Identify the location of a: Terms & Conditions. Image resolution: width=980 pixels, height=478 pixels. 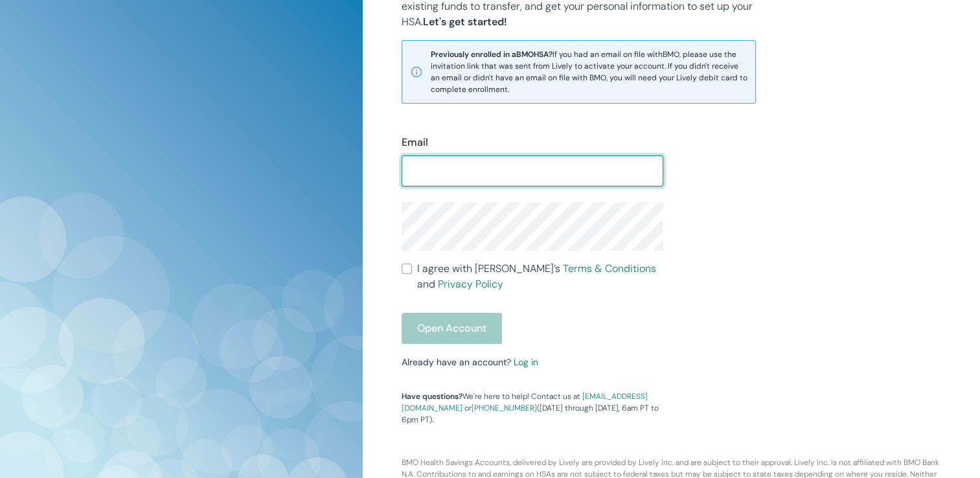
(609, 268).